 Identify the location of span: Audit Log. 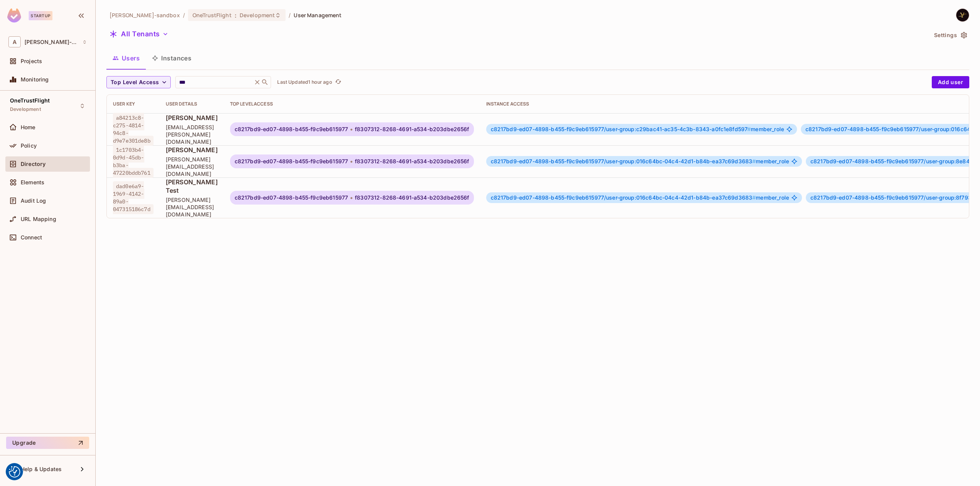
(34, 201).